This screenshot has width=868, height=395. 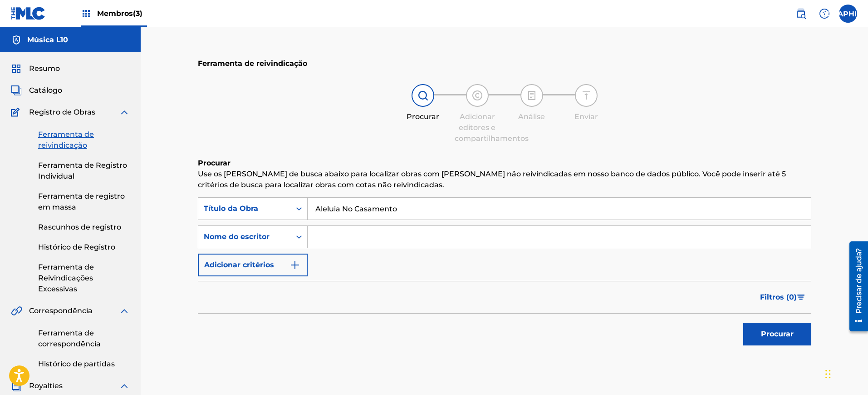 I want to click on img: filtro, so click(x=801, y=297).